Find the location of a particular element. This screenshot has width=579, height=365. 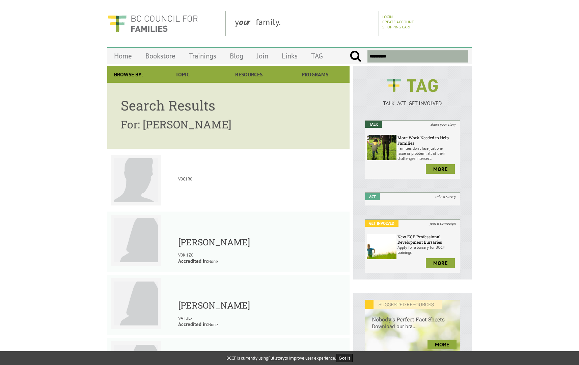

input: Submit is located at coordinates (355, 56).